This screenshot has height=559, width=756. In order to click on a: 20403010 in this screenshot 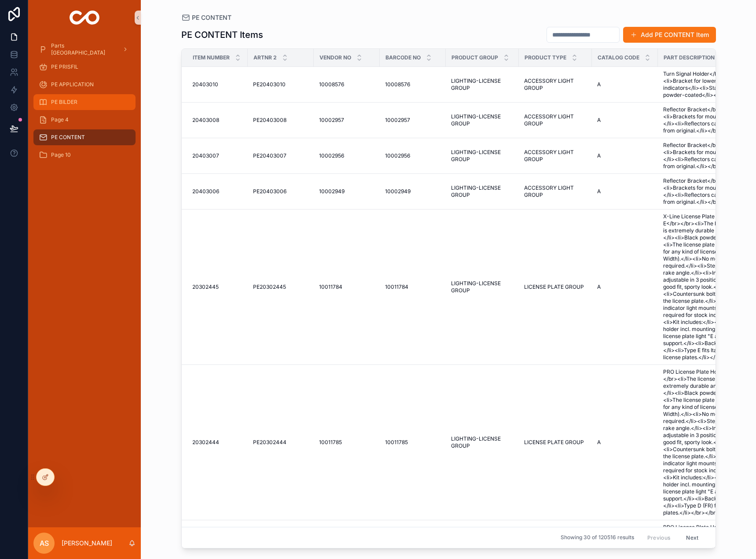, I will do `click(217, 84)`.